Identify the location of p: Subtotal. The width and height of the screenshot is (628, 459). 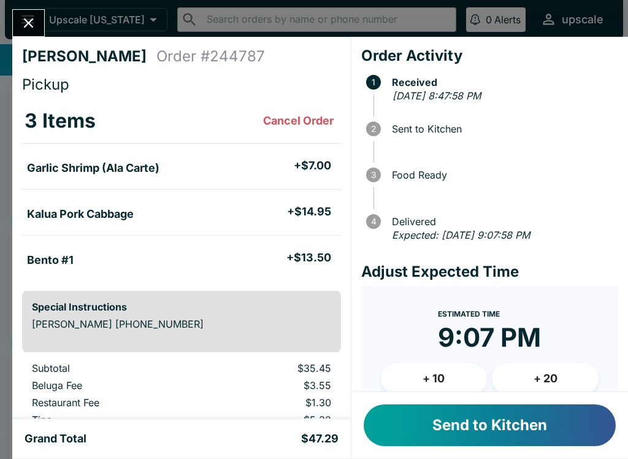
(111, 368).